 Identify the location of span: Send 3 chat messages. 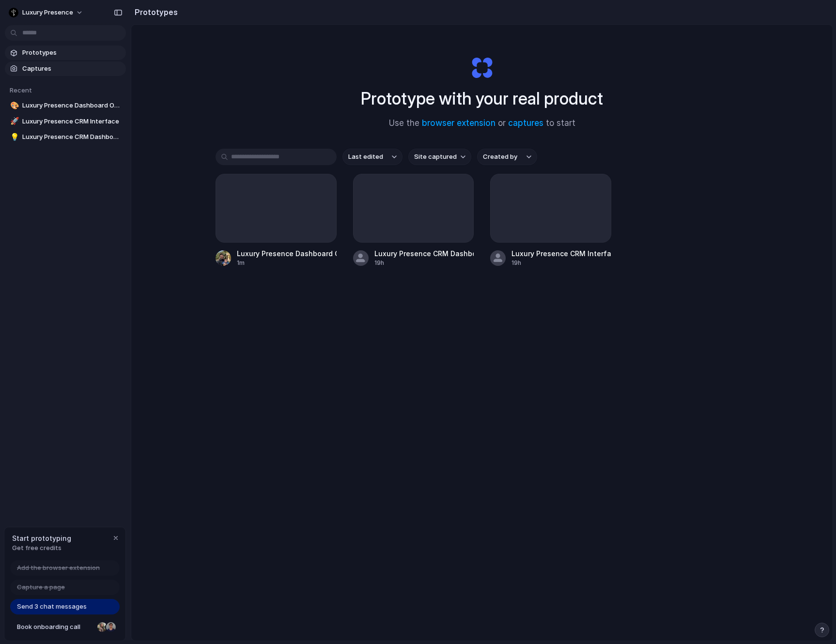
(51, 607).